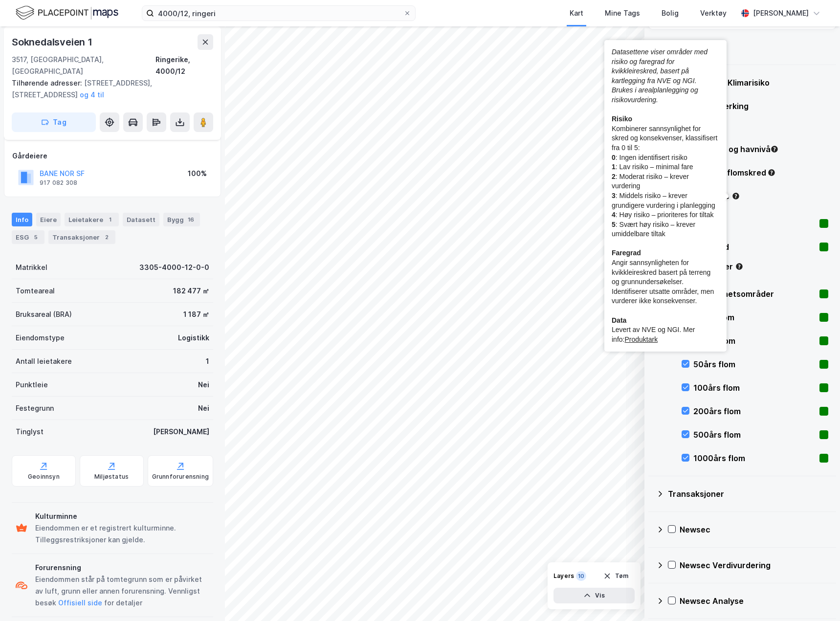 Image resolution: width=840 pixels, height=621 pixels. I want to click on div: 20års flom, so click(755, 341).